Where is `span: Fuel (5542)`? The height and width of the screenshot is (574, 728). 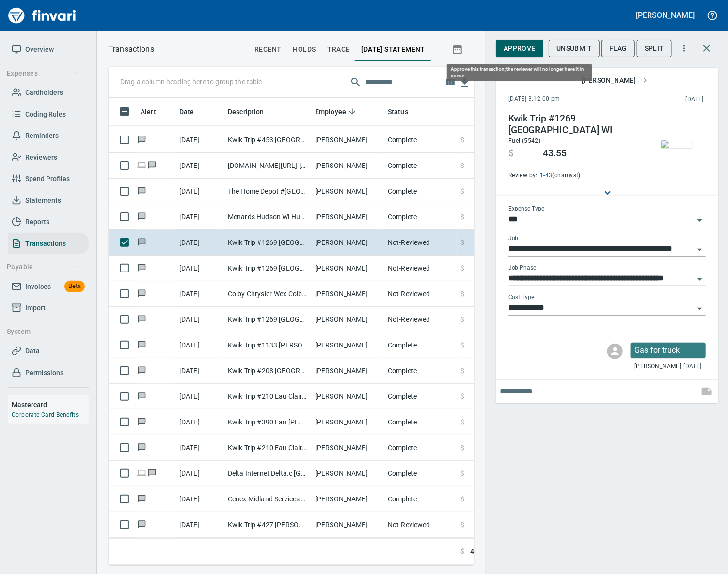 span: Fuel (5542) is located at coordinates (525, 141).